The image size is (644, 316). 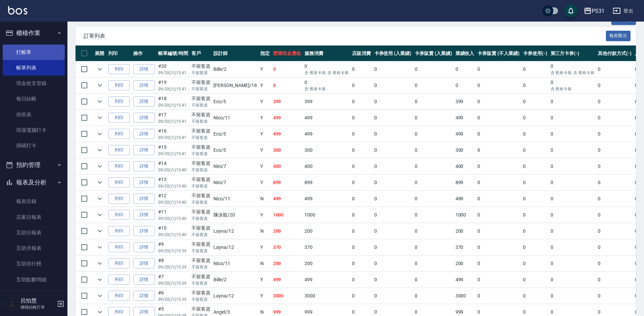 I want to click on th: 第三方卡券(-), so click(x=573, y=53).